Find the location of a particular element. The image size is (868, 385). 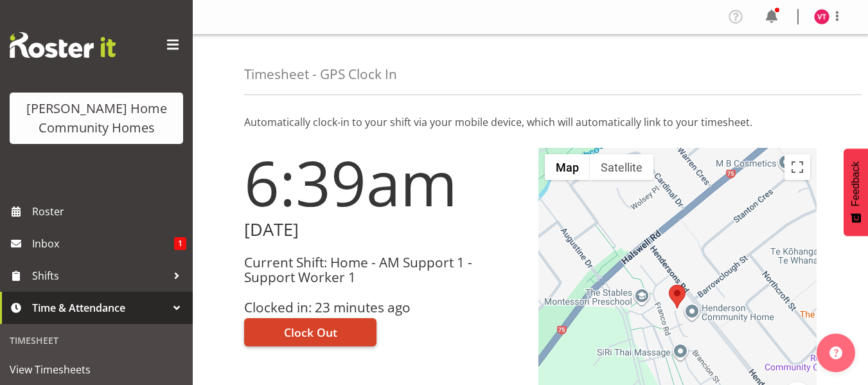

h1: 6:39am is located at coordinates (384, 182).